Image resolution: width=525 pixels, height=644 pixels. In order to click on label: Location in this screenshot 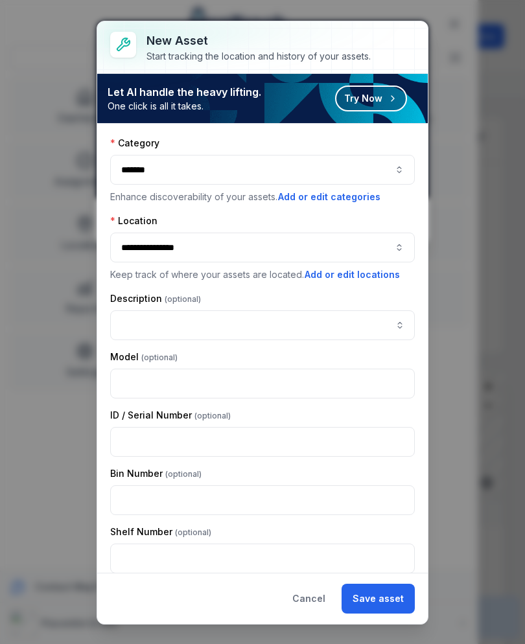, I will do `click(134, 221)`.